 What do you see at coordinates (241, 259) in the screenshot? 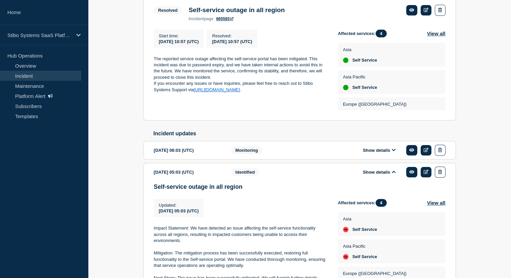
I see `p: Mitigation: The mitigation process has been successfully executed, restoring full functionality t...` at bounding box center [241, 259].